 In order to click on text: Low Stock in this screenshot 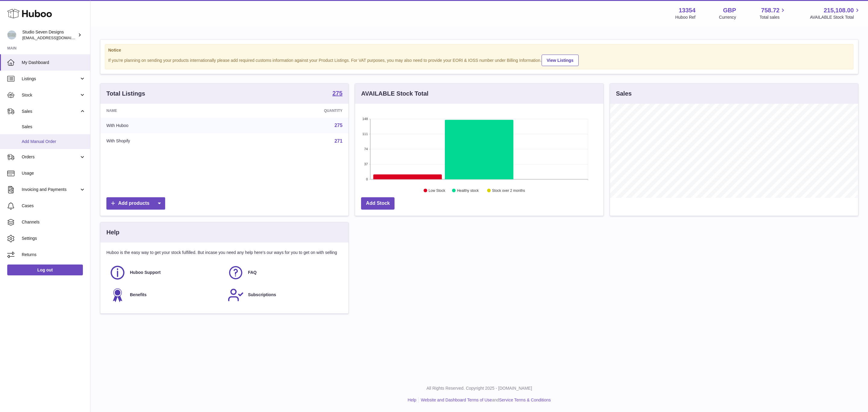, I will do `click(437, 191)`.